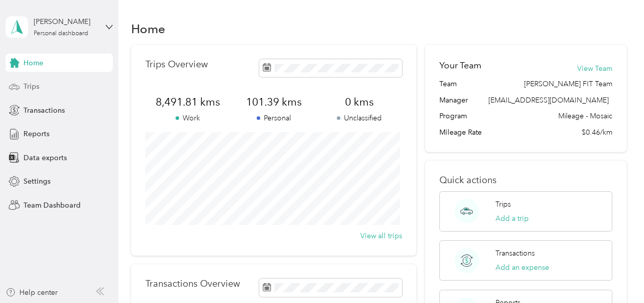 Image resolution: width=644 pixels, height=303 pixels. Describe the element at coordinates (597, 132) in the screenshot. I see `span: $0.46/km` at that location.